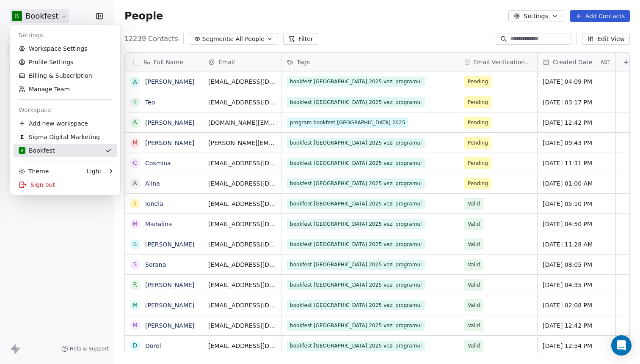 Image resolution: width=640 pixels, height=364 pixels. Describe the element at coordinates (22, 137) in the screenshot. I see `img: Favicon.jpg` at that location.